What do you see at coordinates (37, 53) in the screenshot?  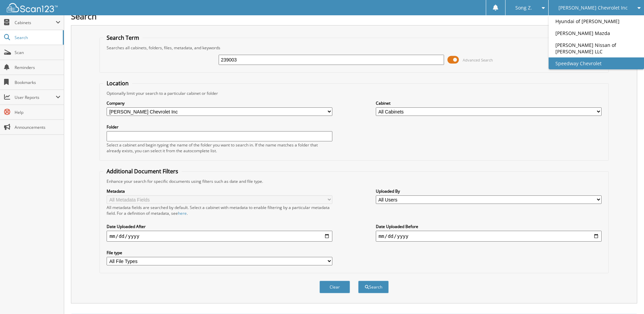 I see `span: Scan` at bounding box center [37, 53].